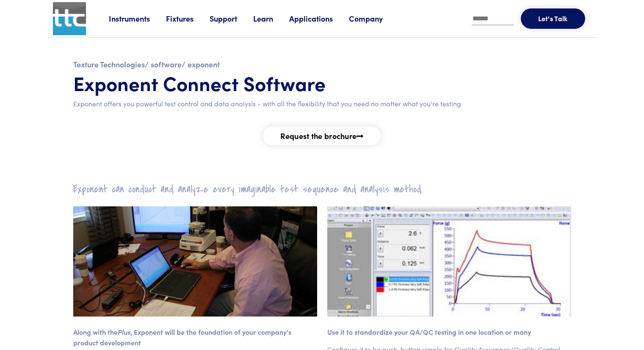 The width and height of the screenshot is (644, 350). Describe the element at coordinates (188, 18) in the screenshot. I see `a: Fixtures` at that location.